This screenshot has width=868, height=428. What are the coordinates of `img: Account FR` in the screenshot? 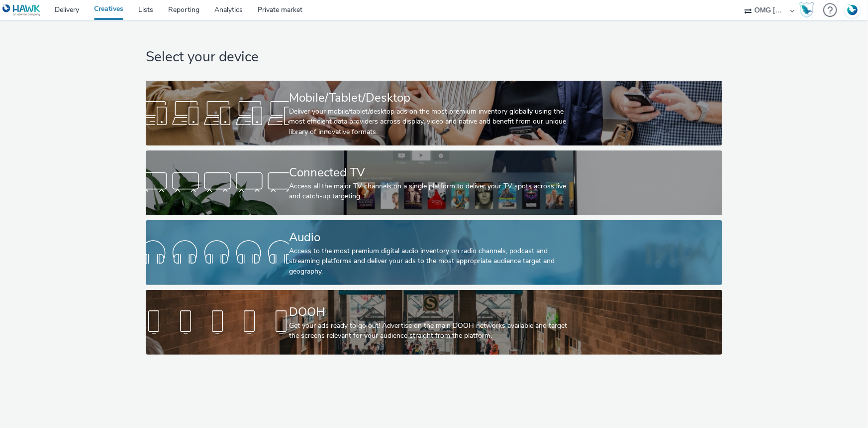 It's located at (853, 10).